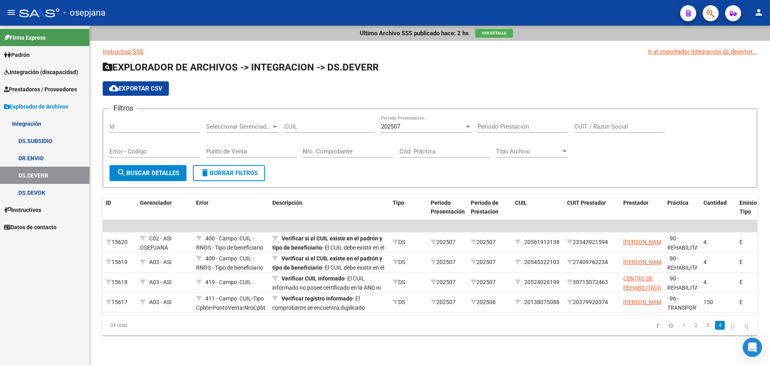 The image size is (770, 365). I want to click on datatable-header-cell: Error, so click(231, 208).